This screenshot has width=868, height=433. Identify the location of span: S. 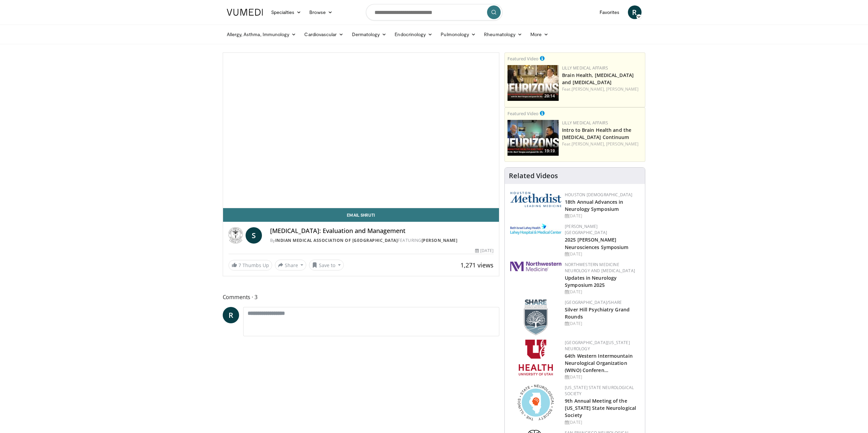
(254, 235).